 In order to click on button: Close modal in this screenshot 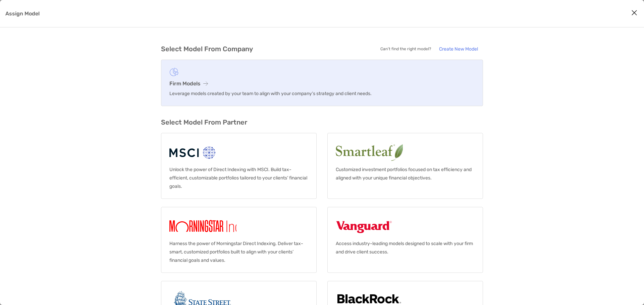, I will do `click(634, 13)`.